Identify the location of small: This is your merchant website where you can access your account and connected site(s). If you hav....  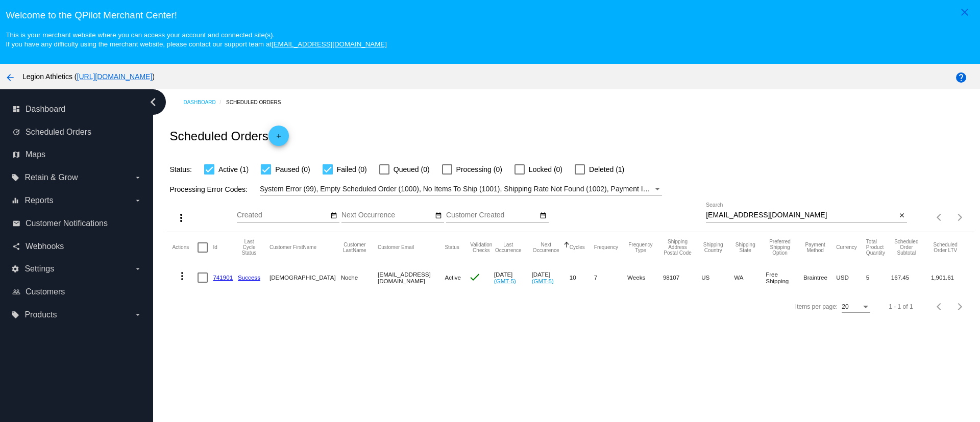
(196, 39).